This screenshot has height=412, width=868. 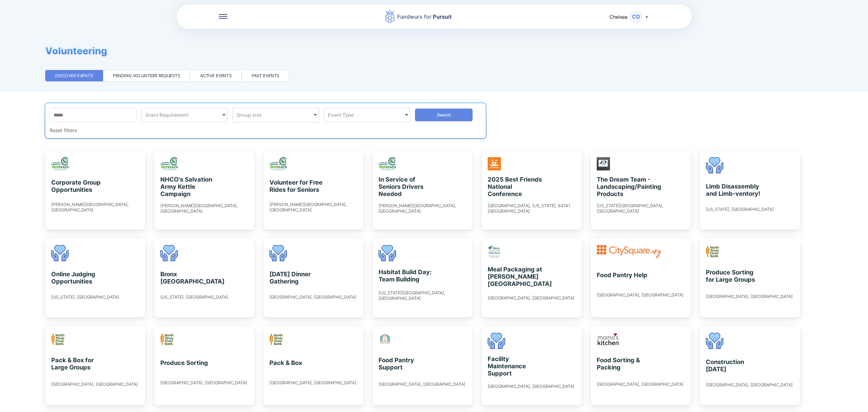 I want to click on div: Pack & Box for Large Groups, so click(x=79, y=363).